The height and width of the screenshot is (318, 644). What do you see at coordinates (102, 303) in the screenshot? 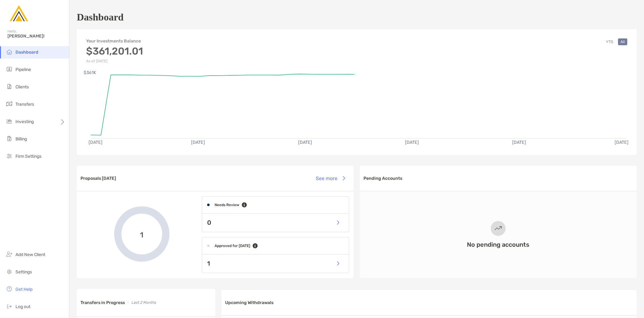
I see `h3: Transfers in Progress` at bounding box center [102, 303].